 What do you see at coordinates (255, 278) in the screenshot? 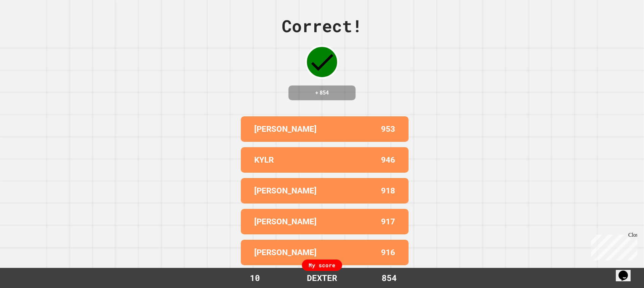
I see `div: 10` at bounding box center [255, 278].